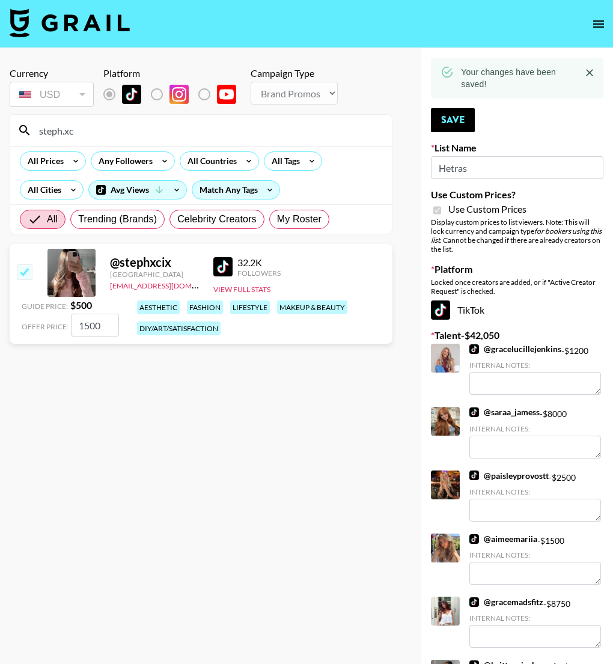  What do you see at coordinates (516, 269) in the screenshot?
I see `label: Platform` at bounding box center [516, 269].